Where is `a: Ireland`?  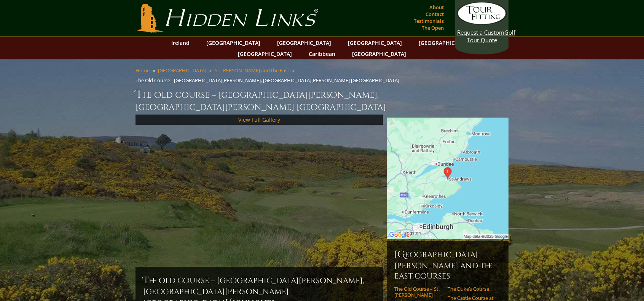
a: Ireland is located at coordinates (181, 42).